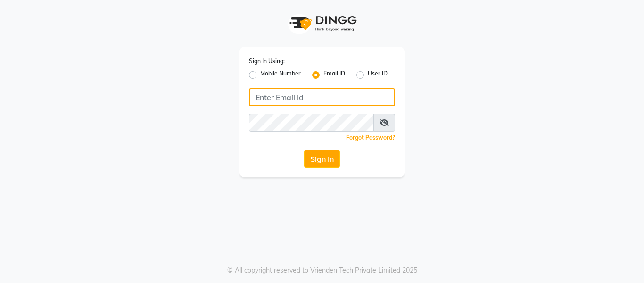 This screenshot has width=644, height=283. Describe the element at coordinates (267, 61) in the screenshot. I see `label: Sign In Using:` at that location.